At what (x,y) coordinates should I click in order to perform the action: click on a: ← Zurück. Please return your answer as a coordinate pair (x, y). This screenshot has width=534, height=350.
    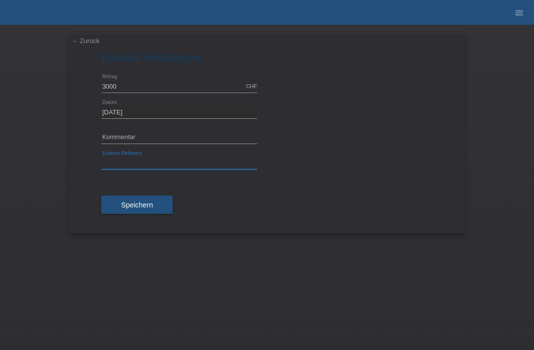
    Looking at the image, I should click on (86, 41).